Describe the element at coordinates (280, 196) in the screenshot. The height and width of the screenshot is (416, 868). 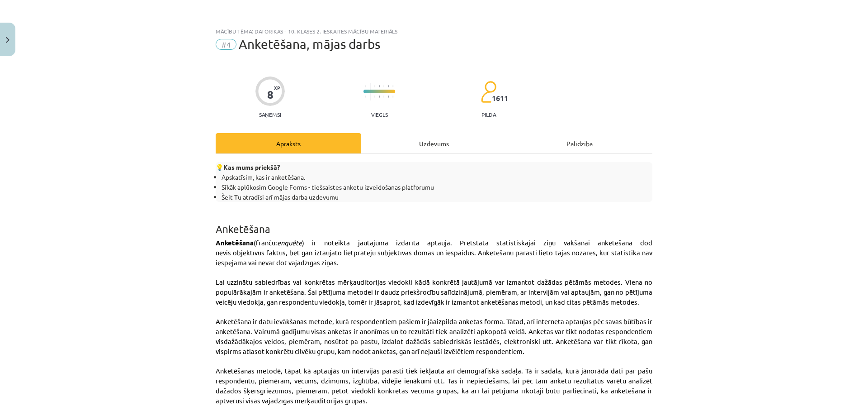
I see `span: Šeit Tu atradīsi arī mājas darba uzdevumu` at that location.